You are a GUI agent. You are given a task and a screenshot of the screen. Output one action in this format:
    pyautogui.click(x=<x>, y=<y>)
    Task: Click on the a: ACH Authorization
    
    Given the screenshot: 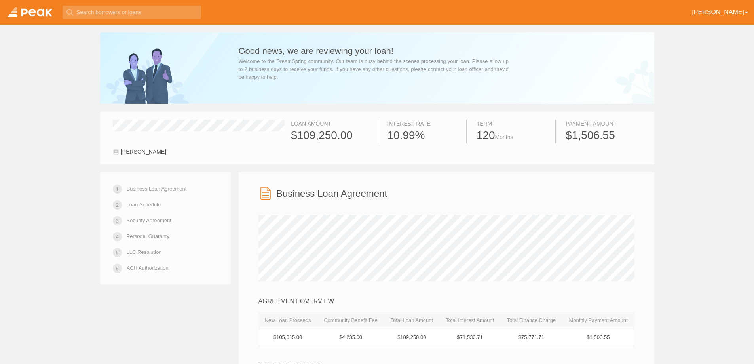 What is the action you would take?
    pyautogui.click(x=148, y=268)
    